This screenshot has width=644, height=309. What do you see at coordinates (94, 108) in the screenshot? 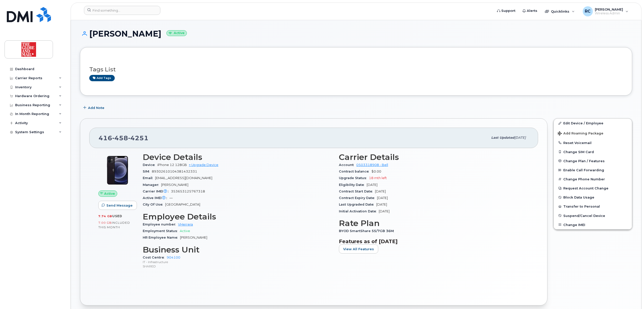
I see `button: Add Note` at bounding box center [94, 108].